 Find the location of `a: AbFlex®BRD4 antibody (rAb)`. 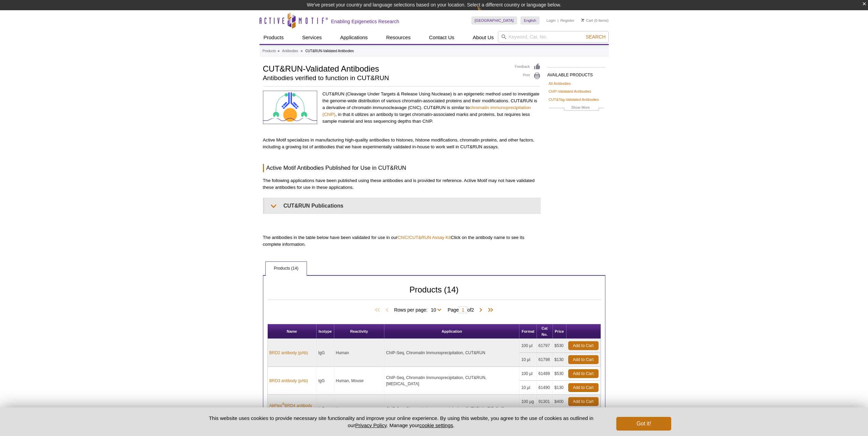

a: AbFlex®BRD4 antibody (rAb) is located at coordinates (292, 409).